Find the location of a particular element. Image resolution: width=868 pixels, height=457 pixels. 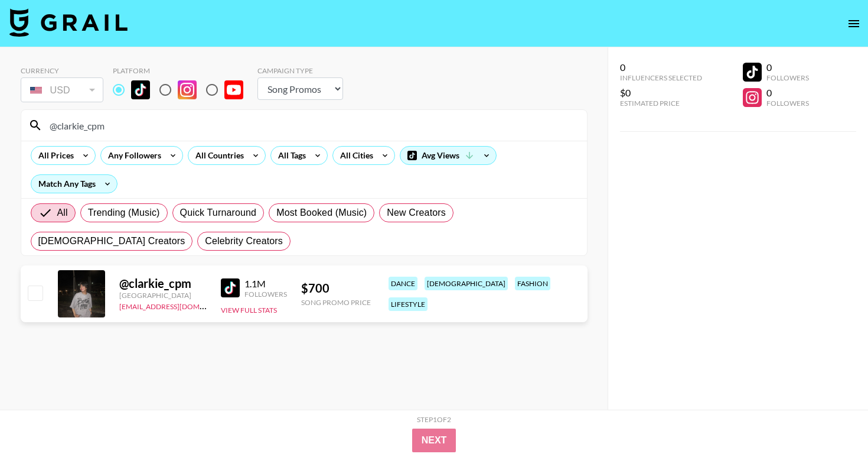

button: View Full Stats is located at coordinates (249, 310).